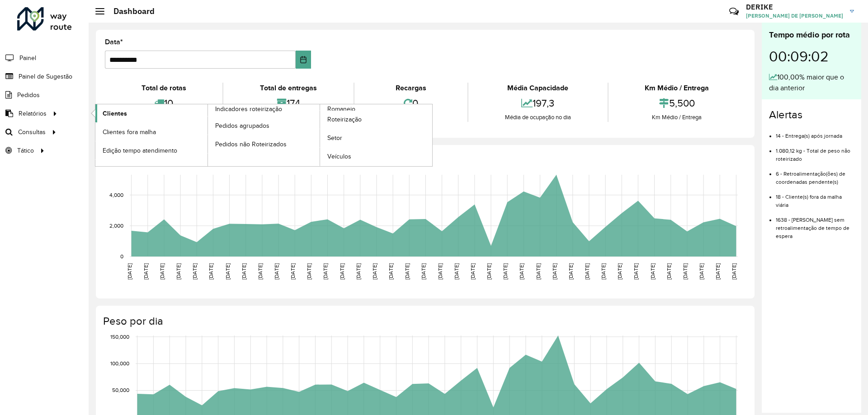 This screenshot has height=415, width=868. Describe the element at coordinates (32, 113) in the screenshot. I see `span: Relatórios` at that location.